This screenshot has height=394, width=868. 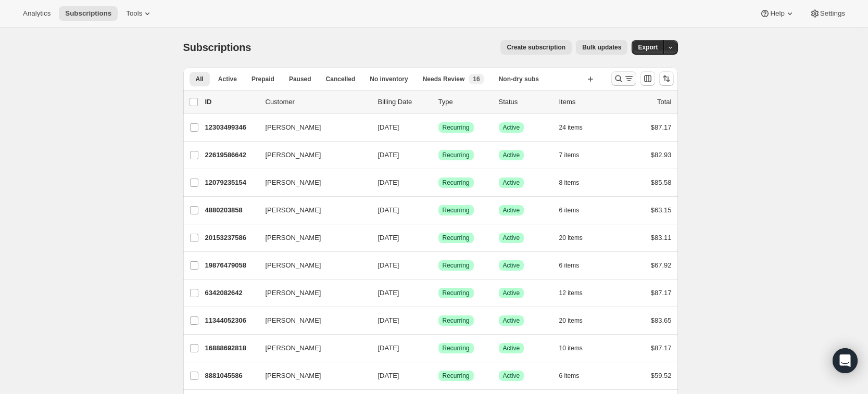 I want to click on span: $85.58, so click(x=661, y=182).